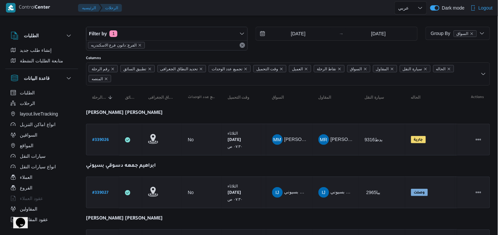 This screenshot has width=498, height=235. Describe the element at coordinates (33, 230) in the screenshot. I see `span: اجهزة التليفون` at that location.